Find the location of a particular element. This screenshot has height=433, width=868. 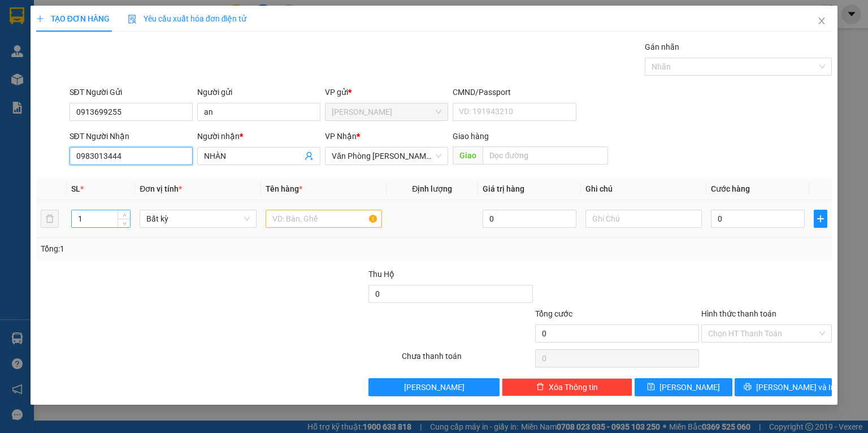

div: Người gửi is located at coordinates (259, 92).